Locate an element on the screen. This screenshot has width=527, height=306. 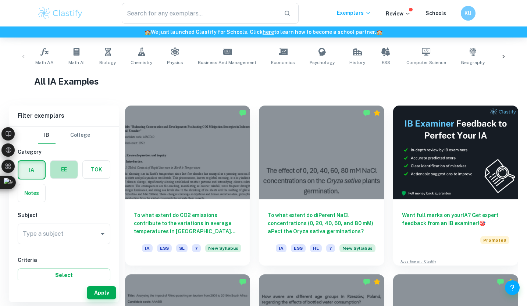
a: here is located at coordinates (268, 32).